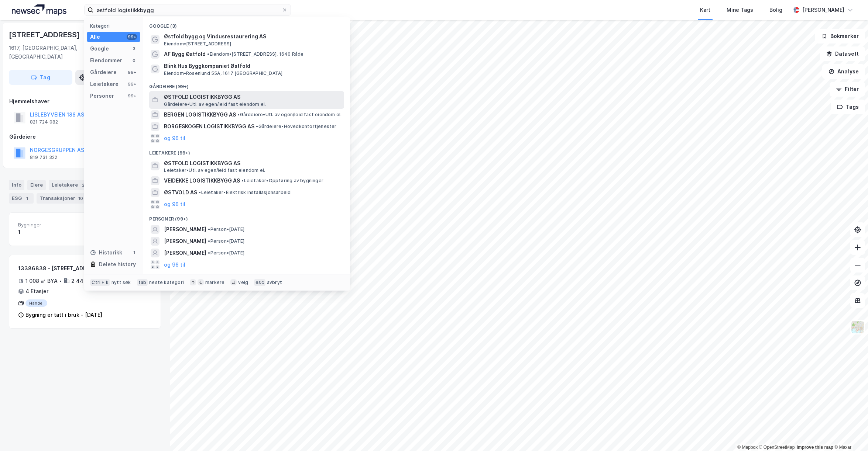  I want to click on button: Analyse, so click(843, 72).